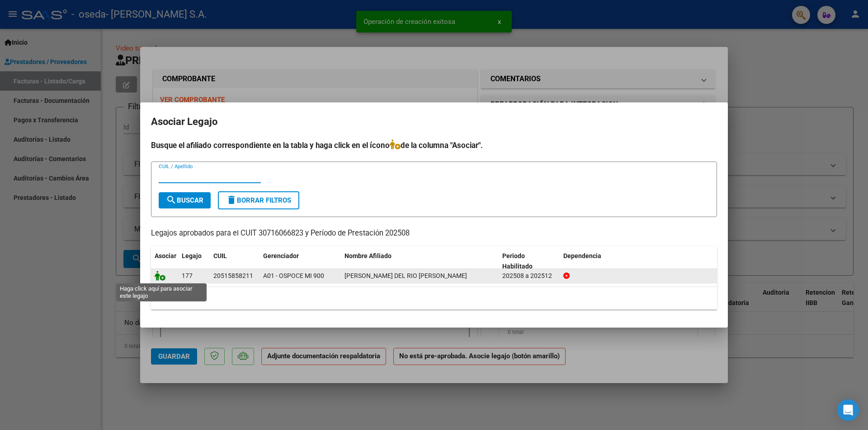 This screenshot has height=430, width=868. I want to click on datatable-header-cell: Gerenciador, so click(300, 262).